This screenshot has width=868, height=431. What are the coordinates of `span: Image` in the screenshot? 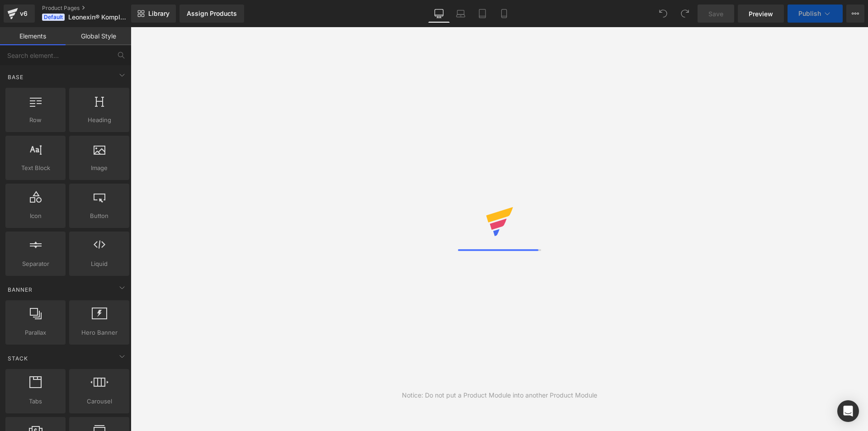 It's located at (99, 168).